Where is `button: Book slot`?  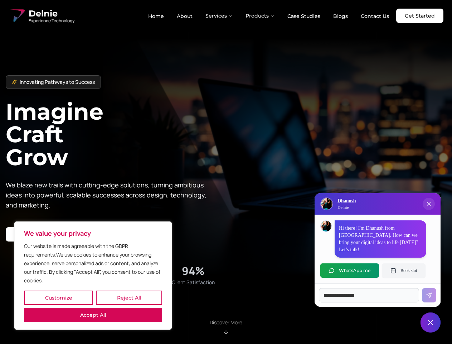
button: Book slot is located at coordinates (404, 270).